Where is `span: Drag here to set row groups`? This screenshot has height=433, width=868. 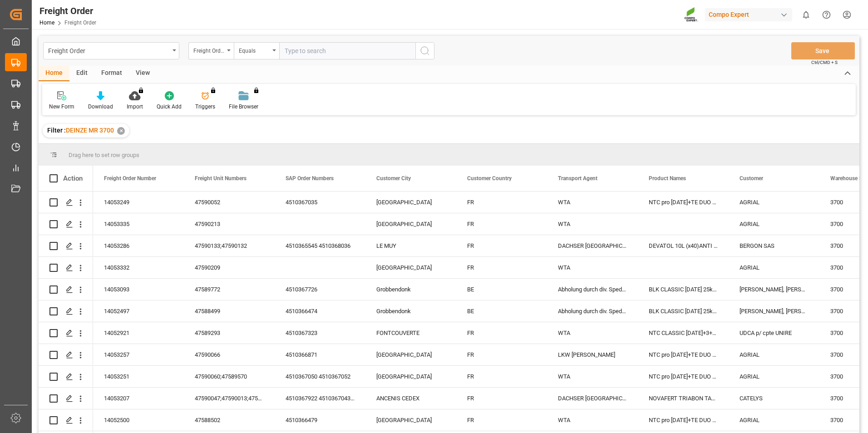 span: Drag here to set row groups is located at coordinates (104, 155).